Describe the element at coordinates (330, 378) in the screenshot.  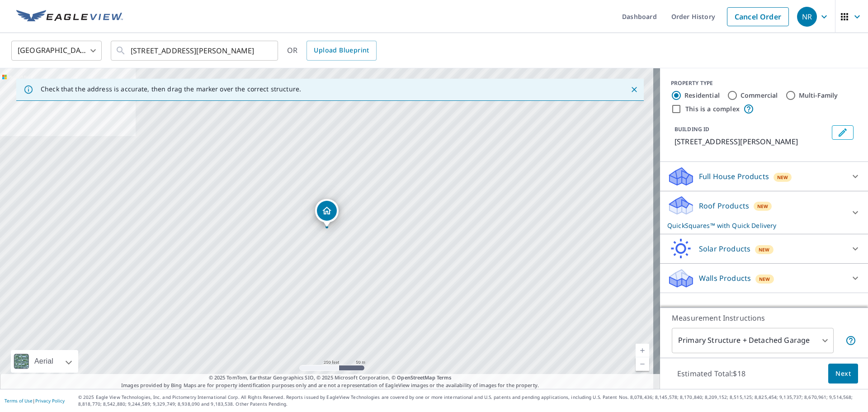
I see `span: © 2025 TomTom, Earthstar Geographics SIO, © 2025 Microsoft Corporation, ©` at that location.